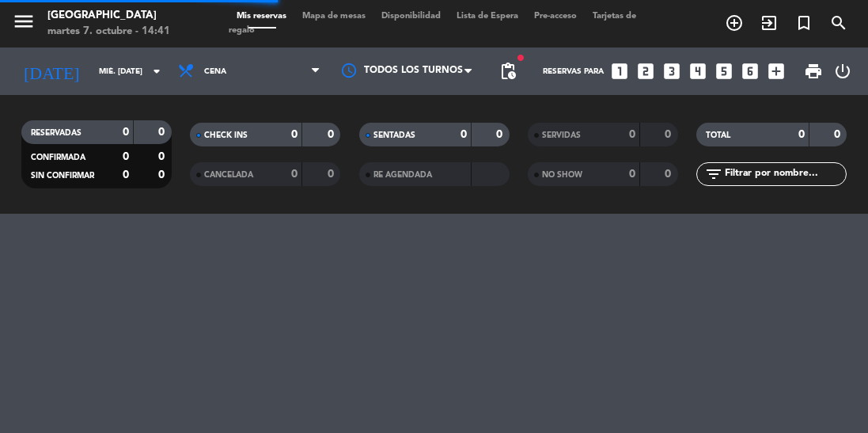 The image size is (868, 433). What do you see at coordinates (620, 71) in the screenshot?
I see `i: looks_one` at bounding box center [620, 71].